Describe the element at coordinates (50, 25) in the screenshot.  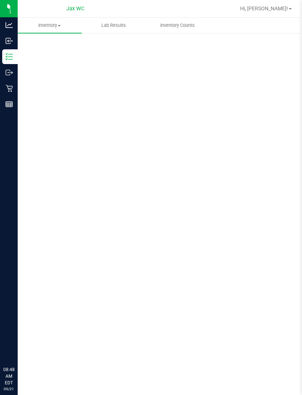
I see `a: Inventory` at that location.